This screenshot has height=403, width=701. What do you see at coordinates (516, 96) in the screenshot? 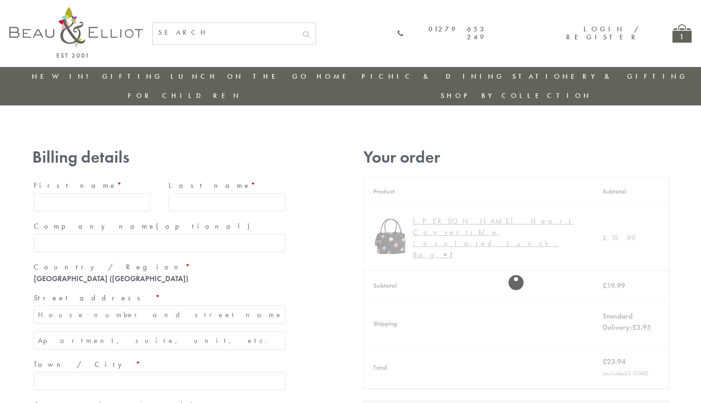
I see `a: Shop by collection` at bounding box center [516, 96].